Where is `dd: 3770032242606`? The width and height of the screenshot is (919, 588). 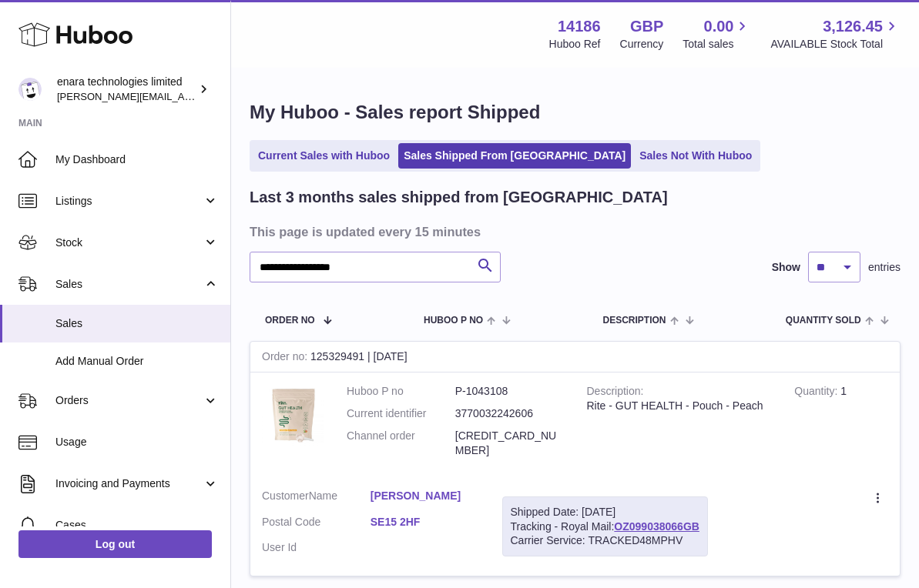
dd: 3770032242606 is located at coordinates (509, 413).